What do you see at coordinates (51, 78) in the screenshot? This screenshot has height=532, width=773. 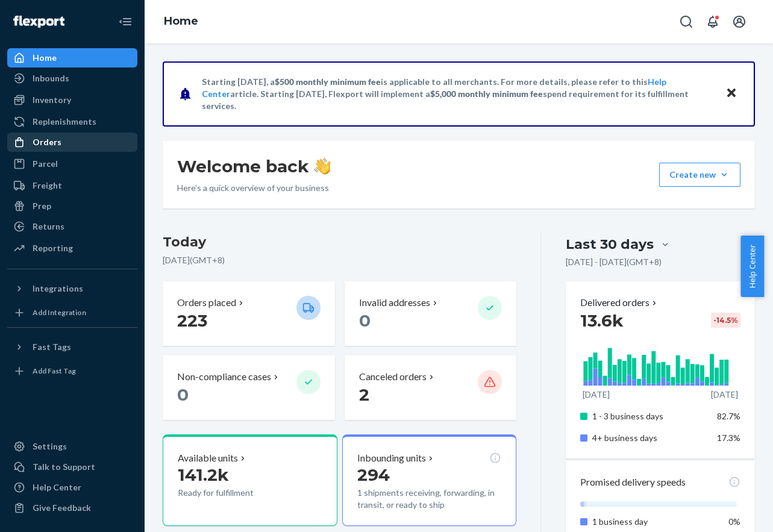 I see `div: Inbounds` at bounding box center [51, 78].